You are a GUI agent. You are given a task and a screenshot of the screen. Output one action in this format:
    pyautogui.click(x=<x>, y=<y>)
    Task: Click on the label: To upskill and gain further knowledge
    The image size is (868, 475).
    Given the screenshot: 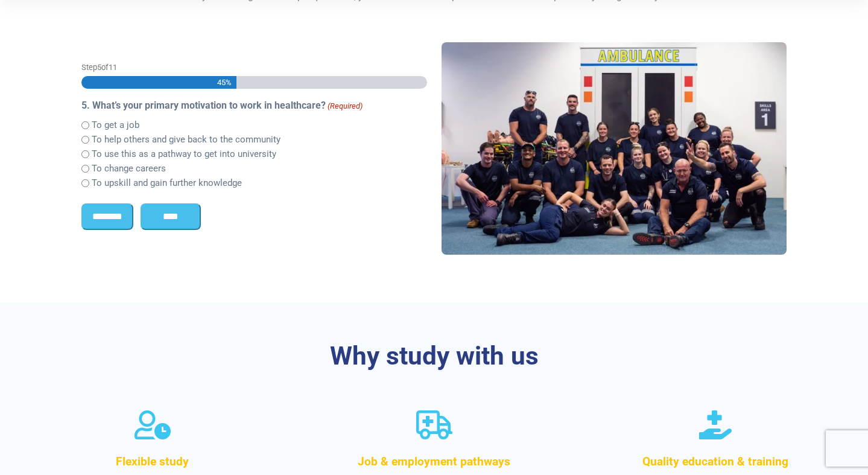 What is the action you would take?
    pyautogui.click(x=166, y=183)
    